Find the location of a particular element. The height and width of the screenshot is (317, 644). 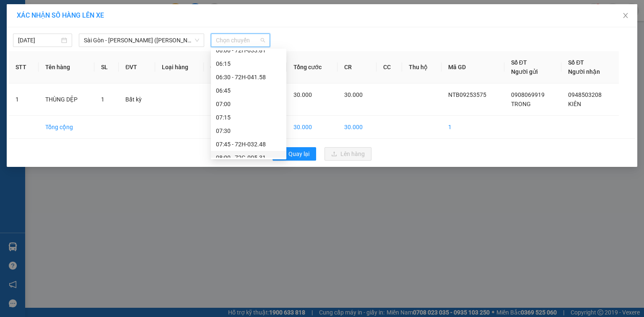

th: CR is located at coordinates (357, 67).